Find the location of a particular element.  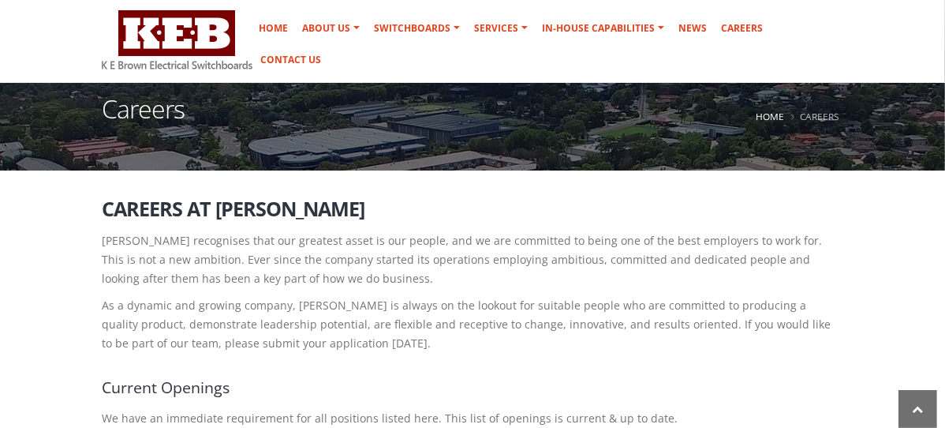

p: We have an immediate requirement for all positions listed here. This list of openings is current ... is located at coordinates (472, 418).